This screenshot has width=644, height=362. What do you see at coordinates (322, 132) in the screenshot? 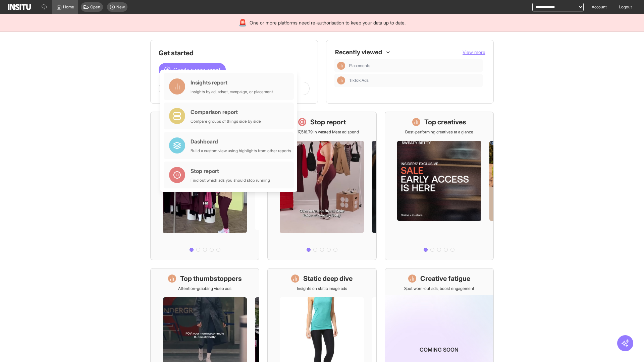
I see `p: Save £17,516.79 in wasted Meta ad spend` at bounding box center [322, 132].